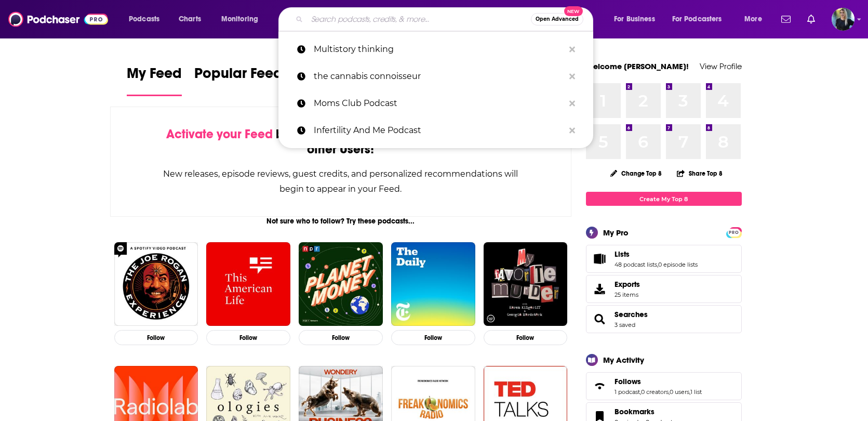  Describe the element at coordinates (435, 50) in the screenshot. I see `a: Multistory thinking` at that location.